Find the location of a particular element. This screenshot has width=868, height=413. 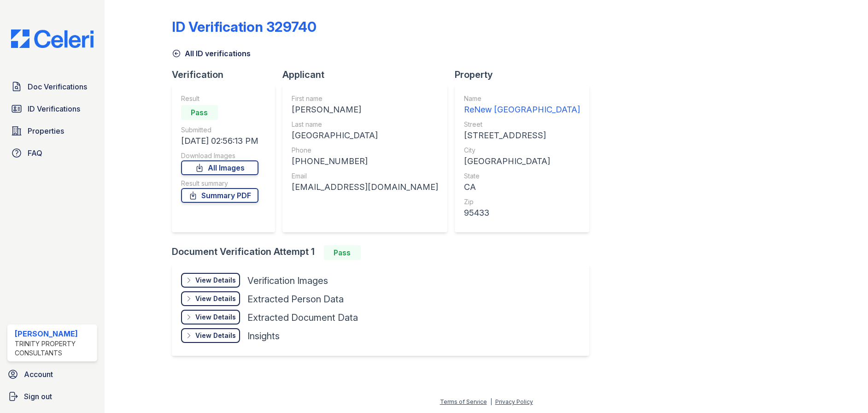

a: Account is located at coordinates (52, 374).